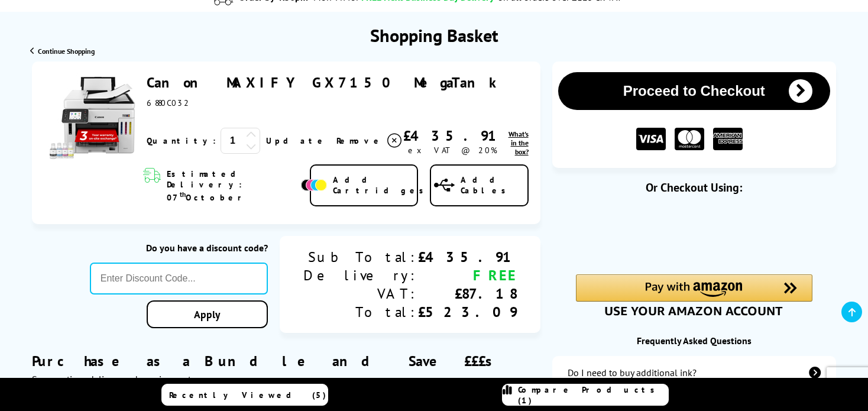  What do you see at coordinates (286, 379) in the screenshot?
I see `div: Save on time, delivery and running costs` at bounding box center [286, 379].